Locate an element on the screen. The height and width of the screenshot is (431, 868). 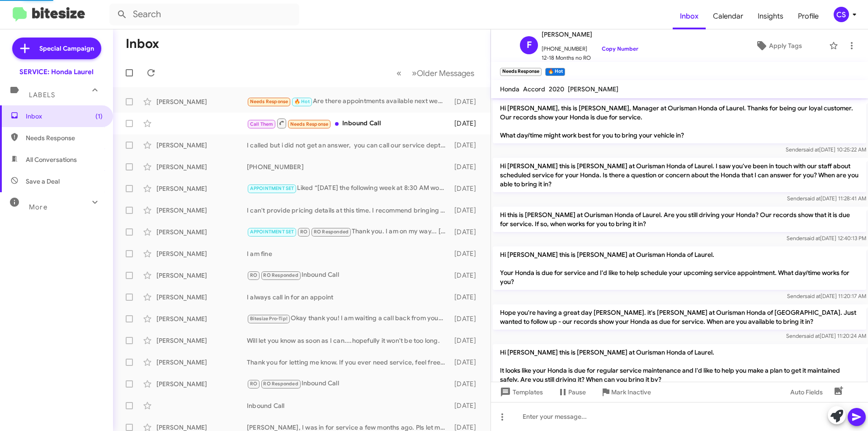
span: Special Campaign is located at coordinates (67, 48).